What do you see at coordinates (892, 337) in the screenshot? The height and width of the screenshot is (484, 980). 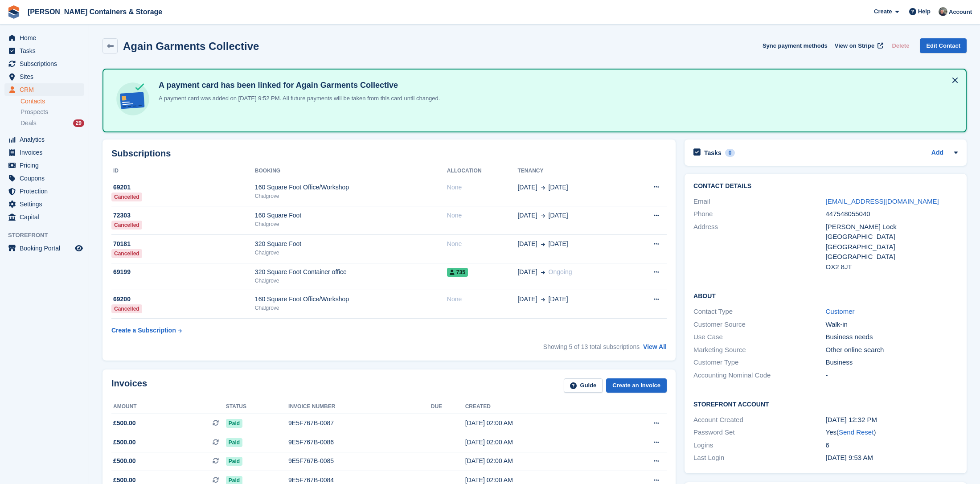 I see `div: Business needs` at bounding box center [892, 337].